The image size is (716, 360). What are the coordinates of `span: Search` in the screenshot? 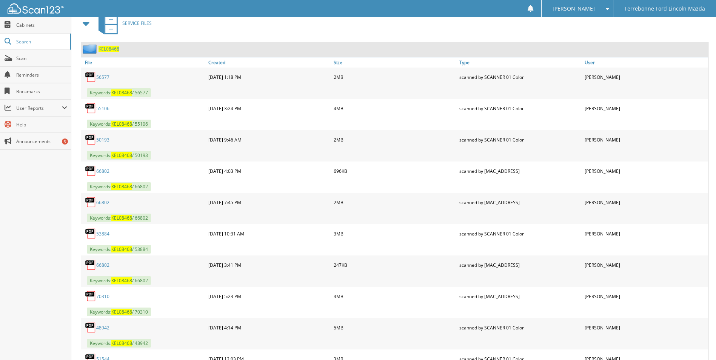 It's located at (41, 42).